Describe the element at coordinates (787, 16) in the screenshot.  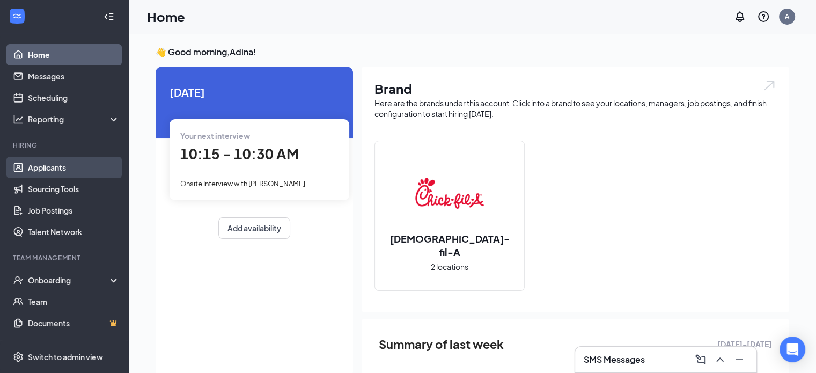
I see `div: A` at that location.